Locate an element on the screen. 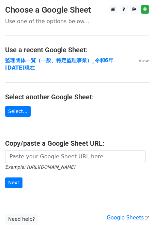  a: Need help? is located at coordinates (21, 219).